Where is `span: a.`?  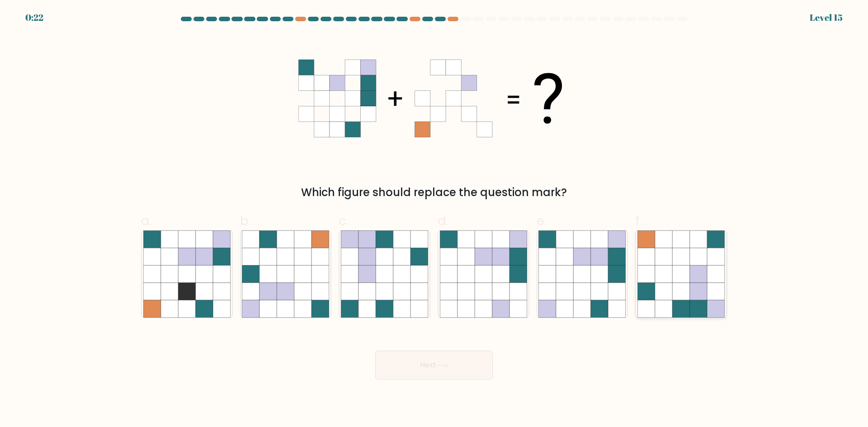
span: a. is located at coordinates (147, 221).